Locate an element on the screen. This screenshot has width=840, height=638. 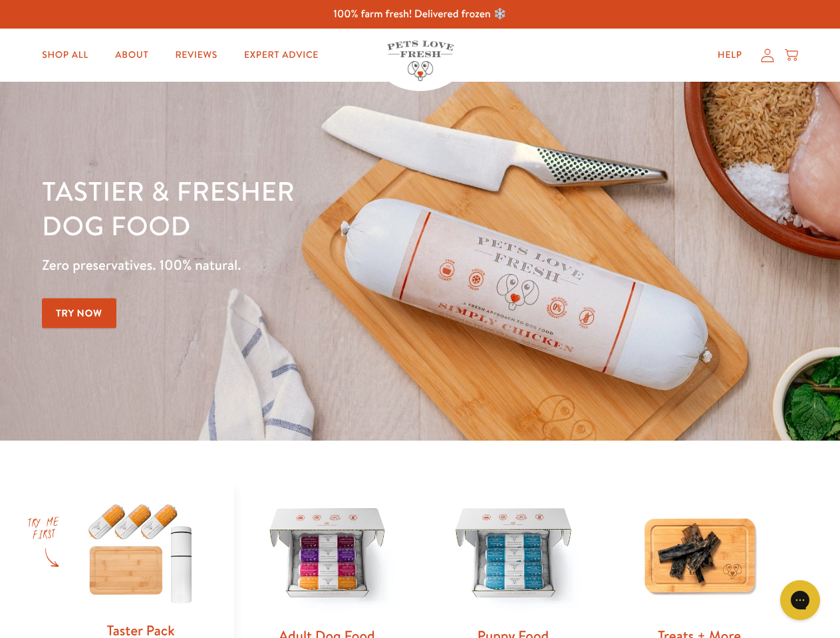
a: Shop All is located at coordinates (65, 55).